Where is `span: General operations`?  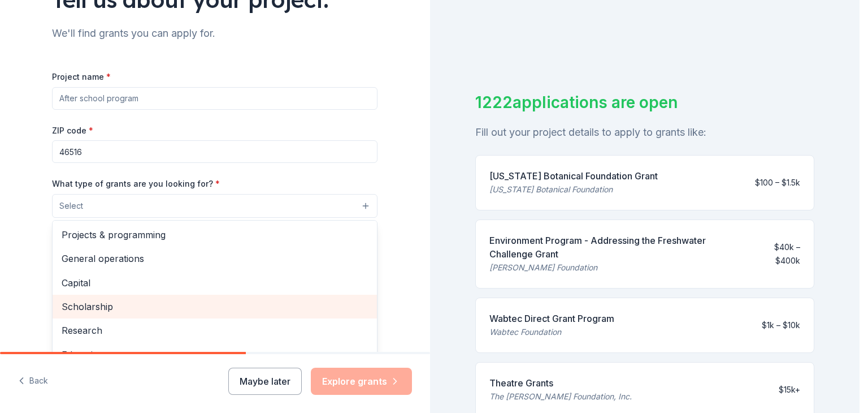 span: General operations is located at coordinates (215, 258).